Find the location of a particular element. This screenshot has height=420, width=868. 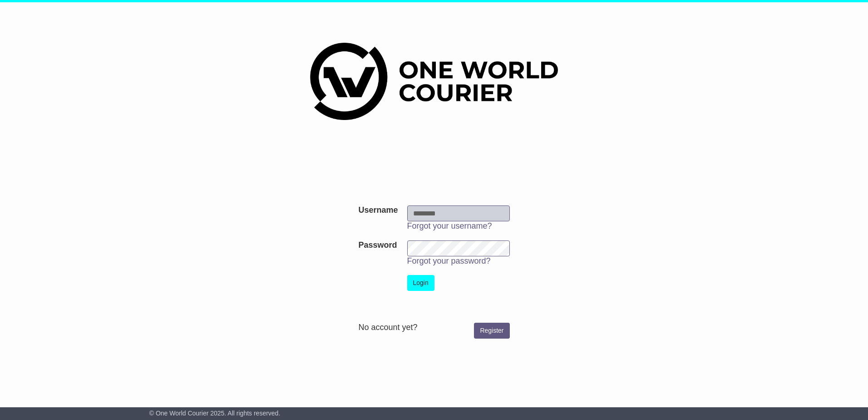

div: No account yet? is located at coordinates (434, 328).